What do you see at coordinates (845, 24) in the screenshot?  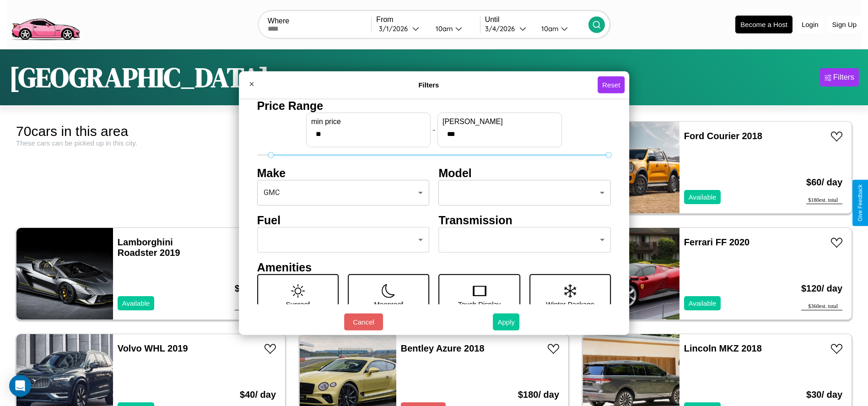 I see `button: Sign Up` at bounding box center [845, 24].